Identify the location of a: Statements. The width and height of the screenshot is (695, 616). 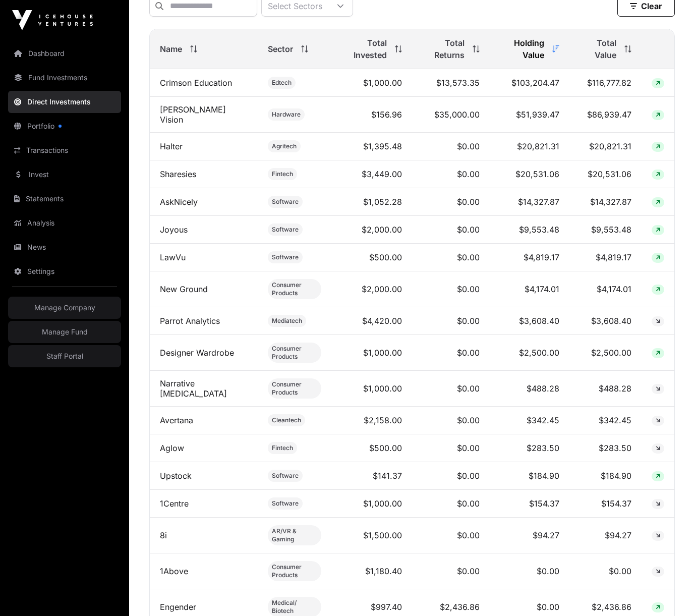
(64, 199).